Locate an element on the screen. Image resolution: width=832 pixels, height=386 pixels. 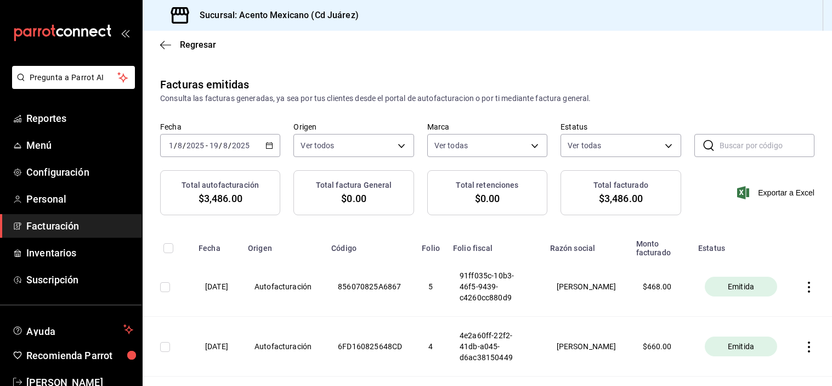
th: Folio fiscal is located at coordinates (495, 245).